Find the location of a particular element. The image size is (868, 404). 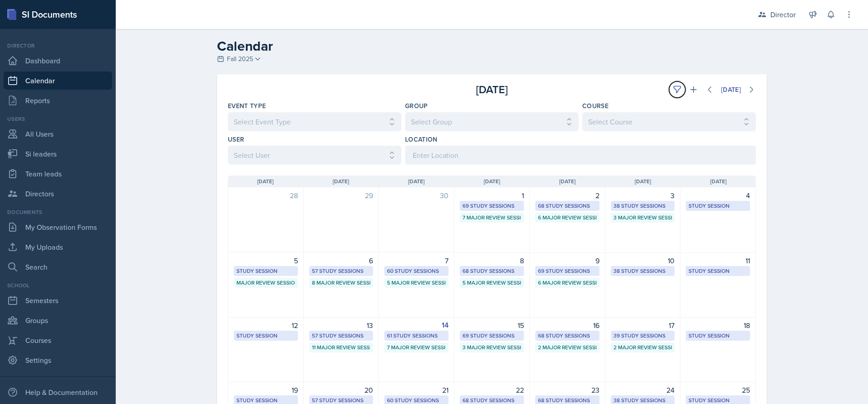

label: Course is located at coordinates (595, 106).